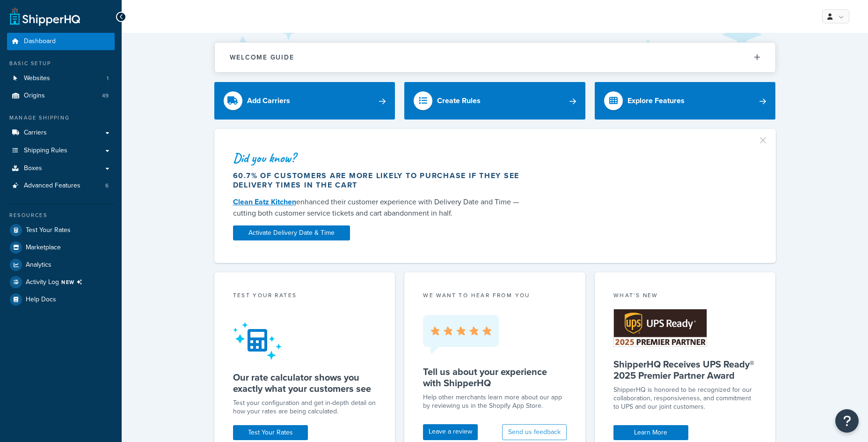 This screenshot has height=442, width=868. I want to click on li: Shipping Rules, so click(61, 151).